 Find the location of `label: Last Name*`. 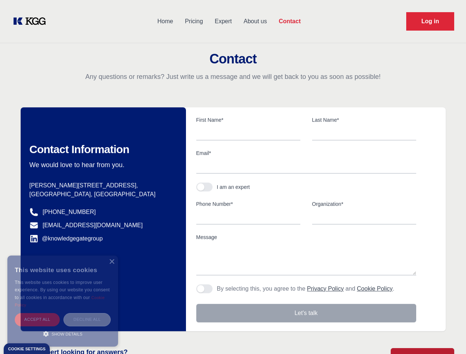

label: Last Name* is located at coordinates (364, 120).